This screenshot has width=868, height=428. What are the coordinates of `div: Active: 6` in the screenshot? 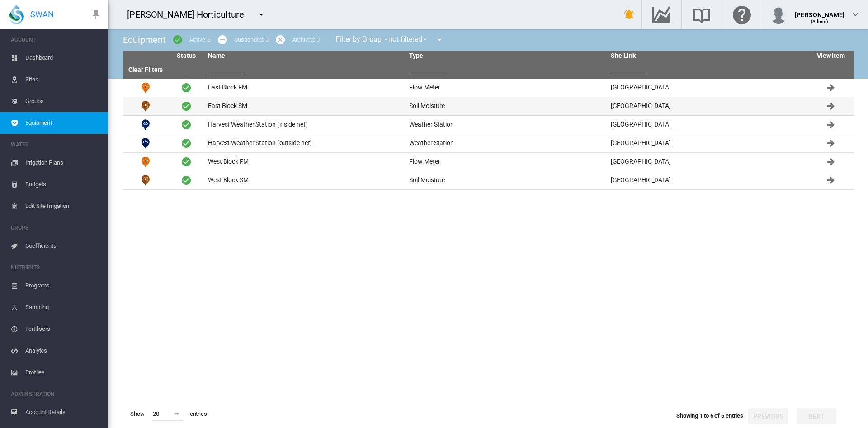 It's located at (200, 40).